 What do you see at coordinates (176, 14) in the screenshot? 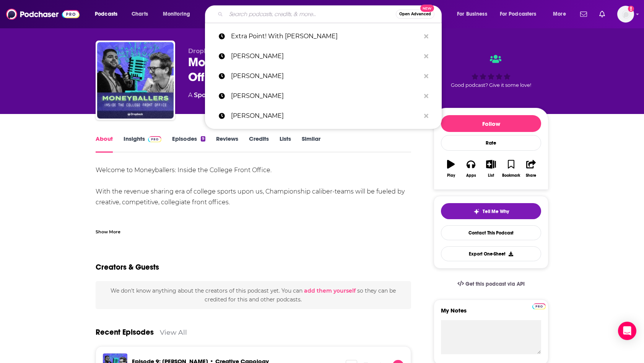
I see `span: Monitoring` at bounding box center [176, 14].